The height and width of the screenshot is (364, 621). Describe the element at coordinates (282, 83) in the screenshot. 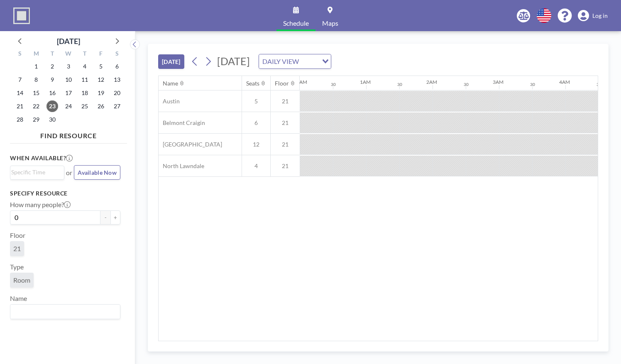

I see `div: Floor` at that location.